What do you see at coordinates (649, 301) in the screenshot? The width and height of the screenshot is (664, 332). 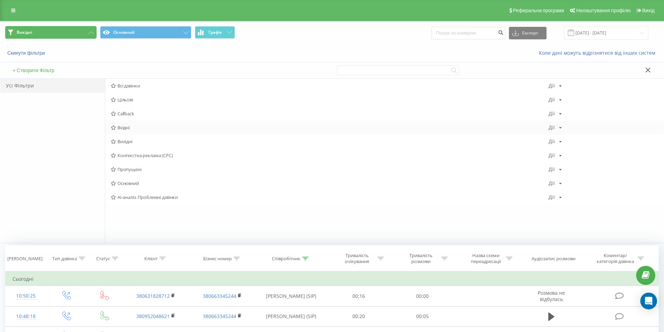 I see `div: Open Intercom Messenger` at bounding box center [649, 301].